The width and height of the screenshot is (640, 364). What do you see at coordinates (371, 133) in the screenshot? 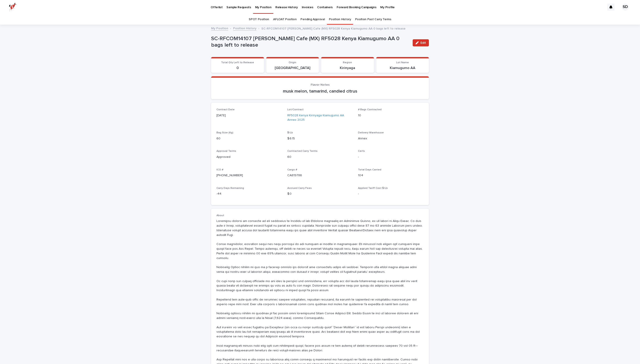
I see `span: Delivery Warehouse` at bounding box center [371, 133].